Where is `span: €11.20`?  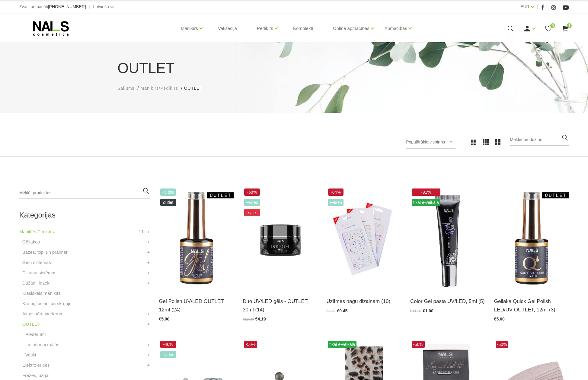
span: €11.20 is located at coordinates (416, 311).